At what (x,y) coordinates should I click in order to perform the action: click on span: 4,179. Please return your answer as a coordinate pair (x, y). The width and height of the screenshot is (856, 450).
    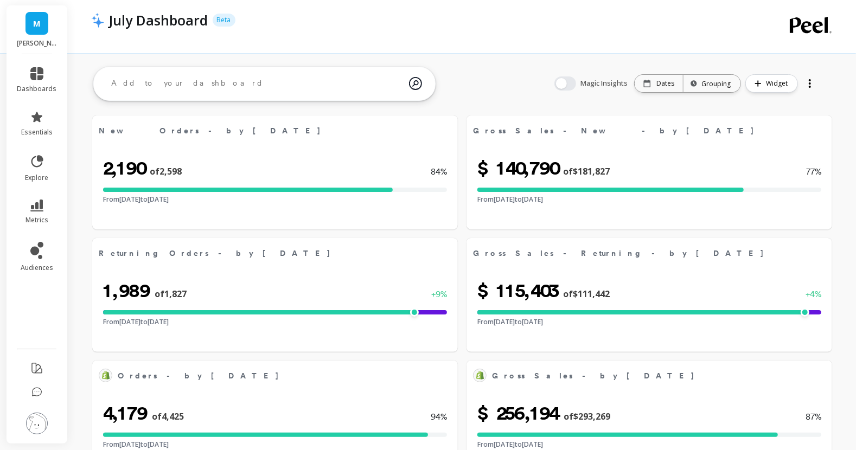
    Looking at the image, I should click on (125, 414).